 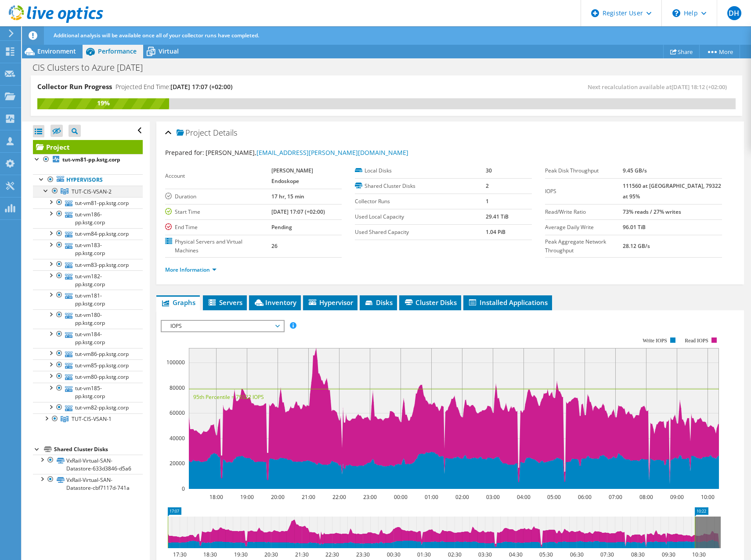 What do you see at coordinates (487, 186) in the screenshot?
I see `b: 2` at bounding box center [487, 186].